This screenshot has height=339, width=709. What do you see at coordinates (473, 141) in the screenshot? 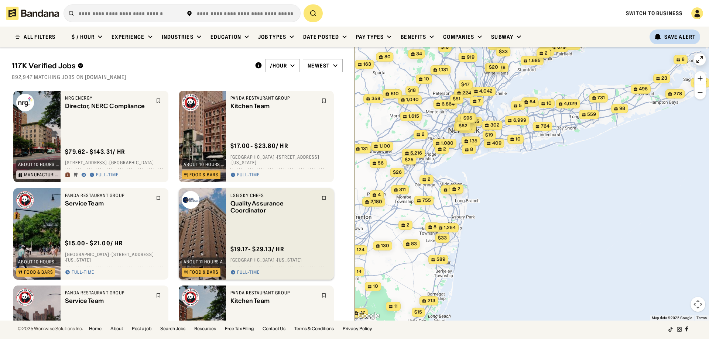
I see `span: 135` at bounding box center [473, 141].